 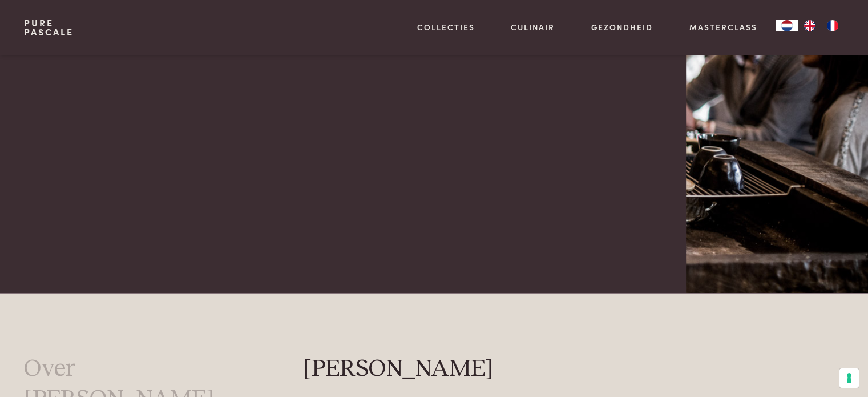 What do you see at coordinates (821, 26) in the screenshot?
I see `ul: Language list` at bounding box center [821, 26].